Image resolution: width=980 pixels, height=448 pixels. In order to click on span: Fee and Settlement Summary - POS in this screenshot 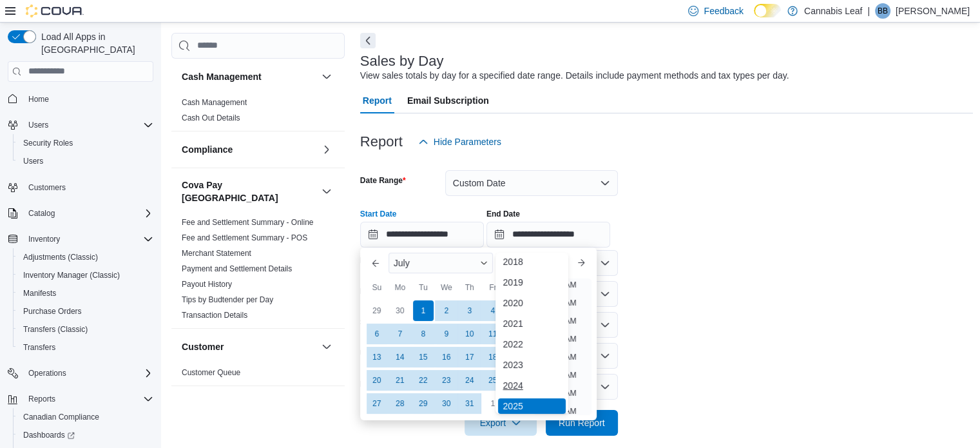, I will do `click(244, 238)`.